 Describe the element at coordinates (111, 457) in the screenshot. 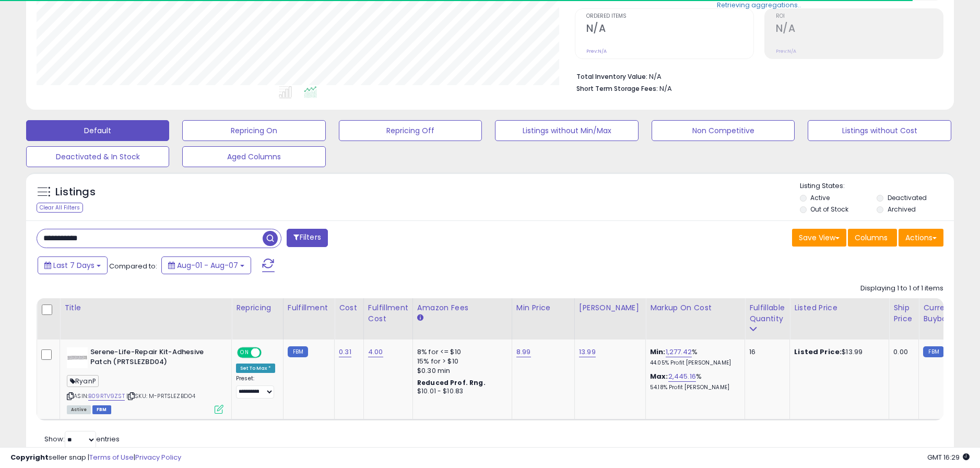

I see `a: Terms of Use` at that location.